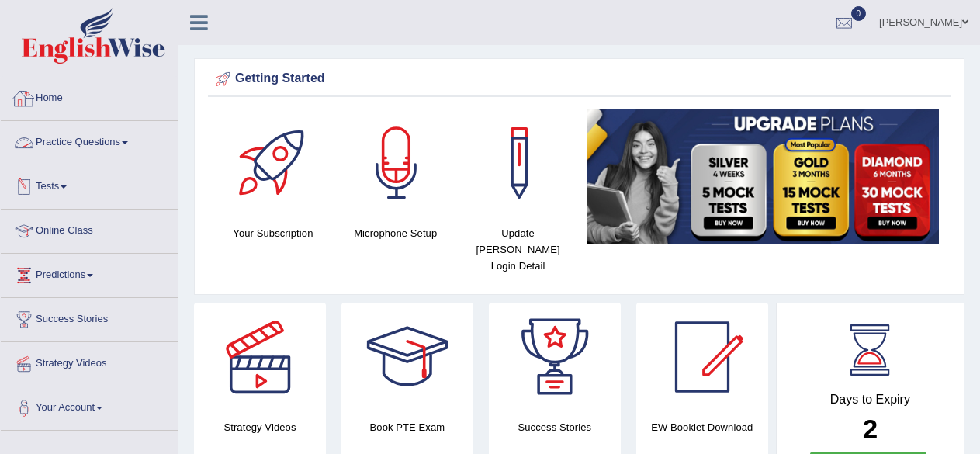 The image size is (980, 454). What do you see at coordinates (870, 429) in the screenshot?
I see `b: 2` at bounding box center [870, 429].